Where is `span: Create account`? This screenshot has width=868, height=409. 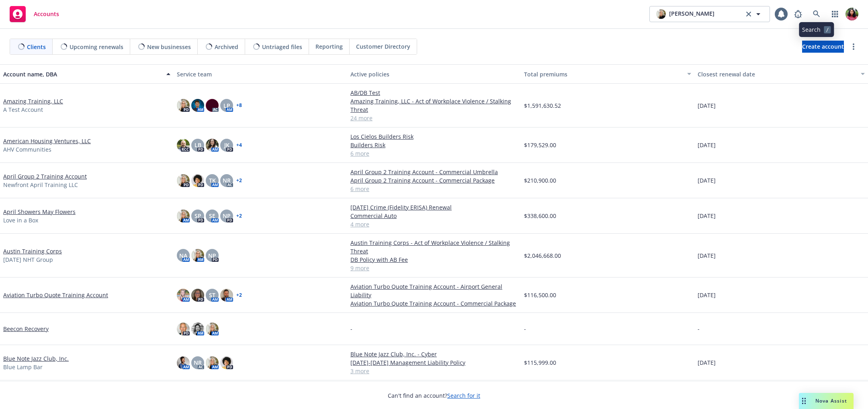
span: Create account is located at coordinates (823, 47).